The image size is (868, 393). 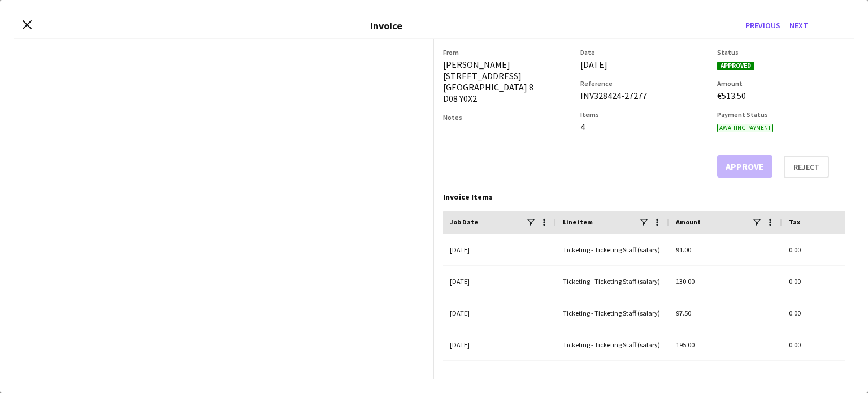 I want to click on h3: From, so click(x=507, y=52).